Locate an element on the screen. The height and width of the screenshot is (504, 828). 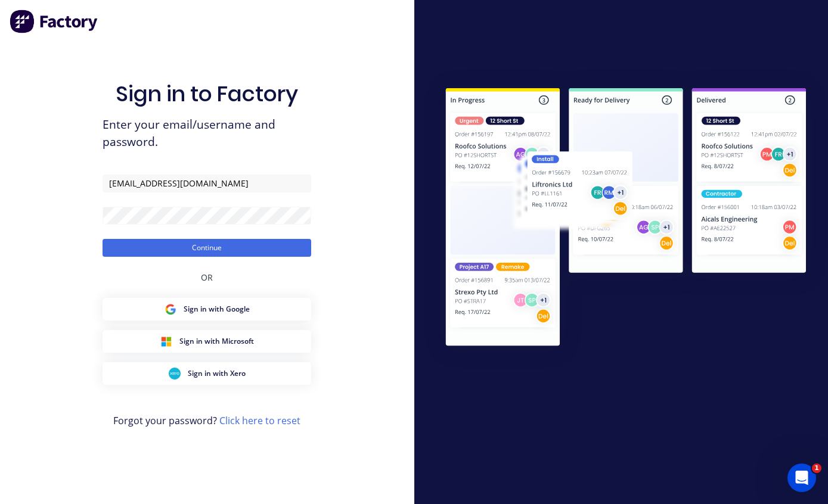
span: Enter your email/username and password. is located at coordinates (207, 133).